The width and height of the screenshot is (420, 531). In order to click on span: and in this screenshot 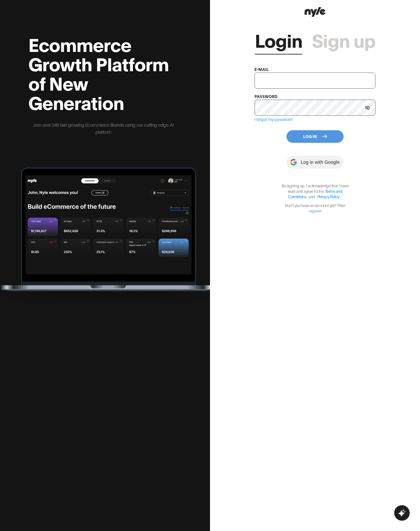, I will do `click(312, 196)`.